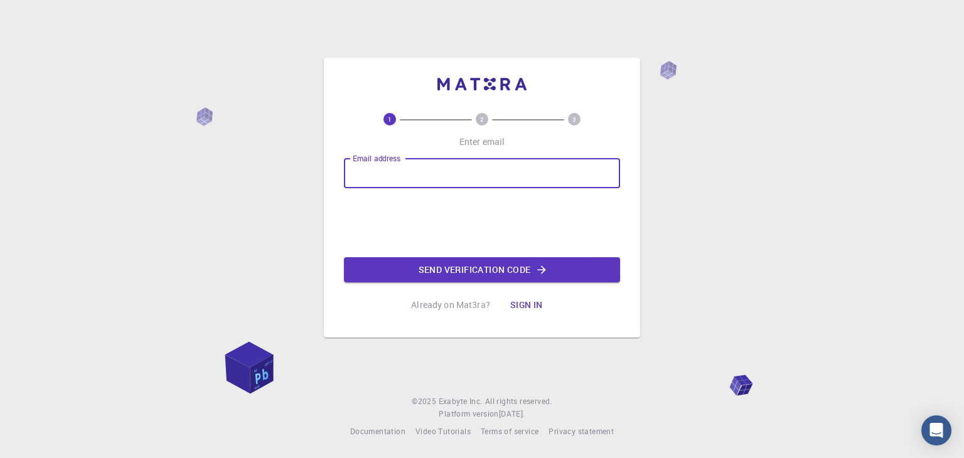 The width and height of the screenshot is (964, 458). I want to click on button: Send verification code, so click(482, 270).